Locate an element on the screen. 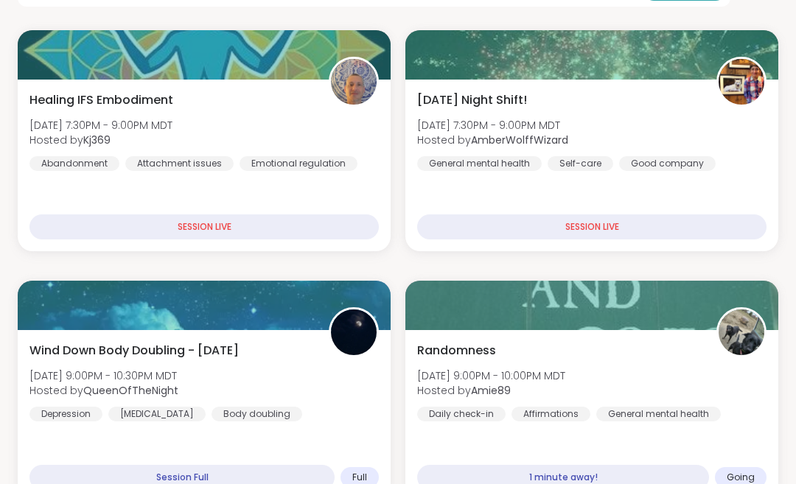  b: Kj369 is located at coordinates (97, 140).